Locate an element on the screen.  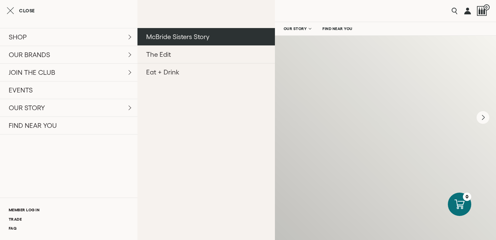
a: OUR STORY is located at coordinates (297, 29).